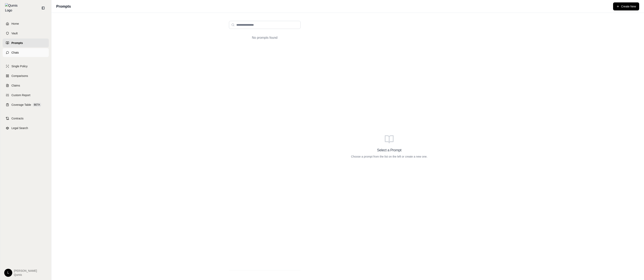  What do you see at coordinates (20, 76) in the screenshot?
I see `span: Comparisons` at bounding box center [20, 76].